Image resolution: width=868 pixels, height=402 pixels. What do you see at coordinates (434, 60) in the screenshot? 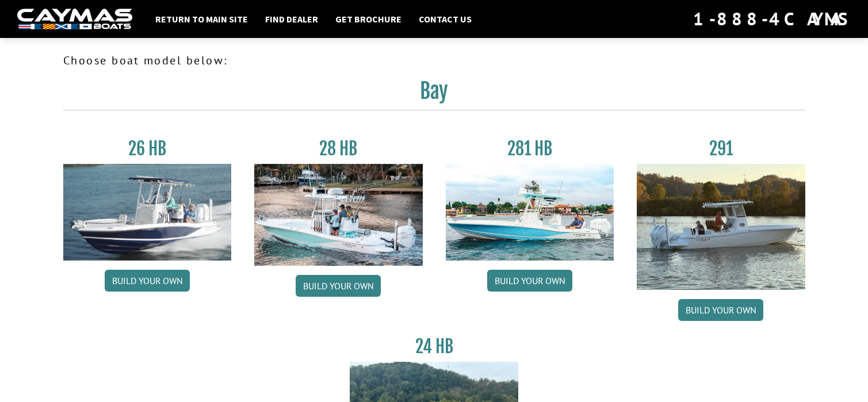
I see `p: Choose boat model below:` at bounding box center [434, 60].